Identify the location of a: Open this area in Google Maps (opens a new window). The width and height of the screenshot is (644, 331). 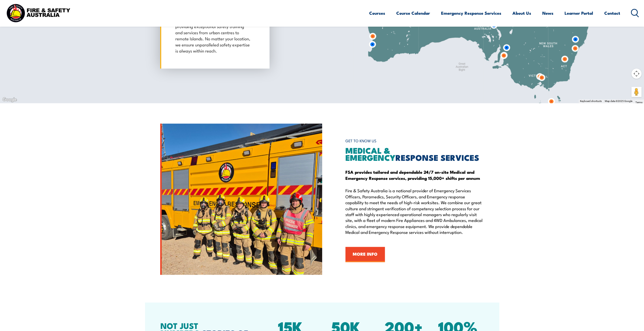
(10, 99).